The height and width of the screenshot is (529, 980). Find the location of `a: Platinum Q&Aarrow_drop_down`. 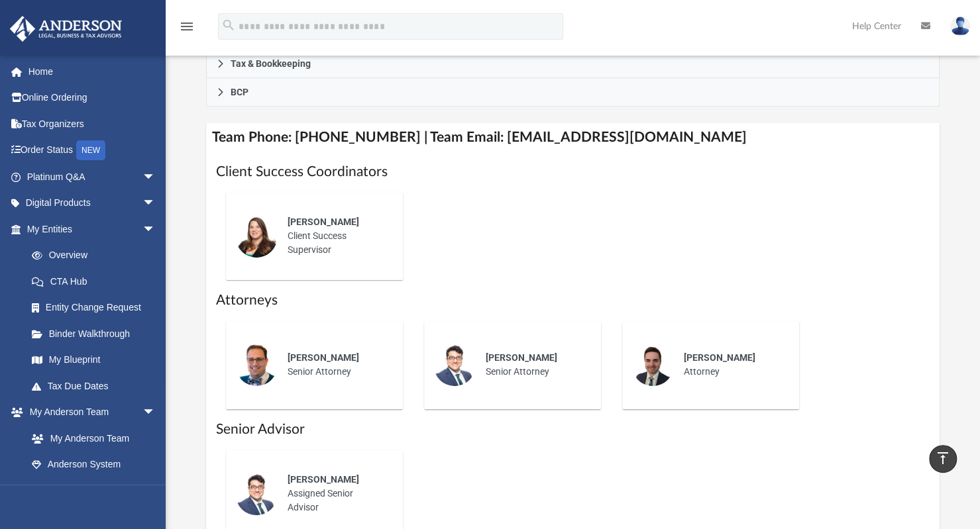

a: Platinum Q&Aarrow_drop_down is located at coordinates (92, 177).